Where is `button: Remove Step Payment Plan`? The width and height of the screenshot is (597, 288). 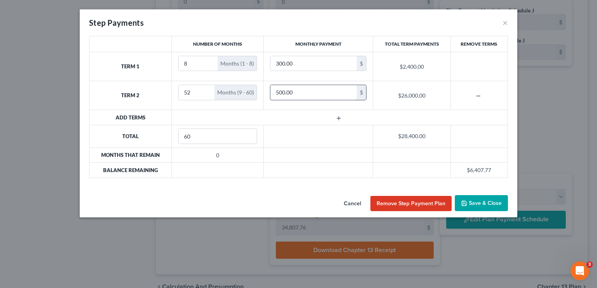 button: Remove Step Payment Plan is located at coordinates (411, 204).